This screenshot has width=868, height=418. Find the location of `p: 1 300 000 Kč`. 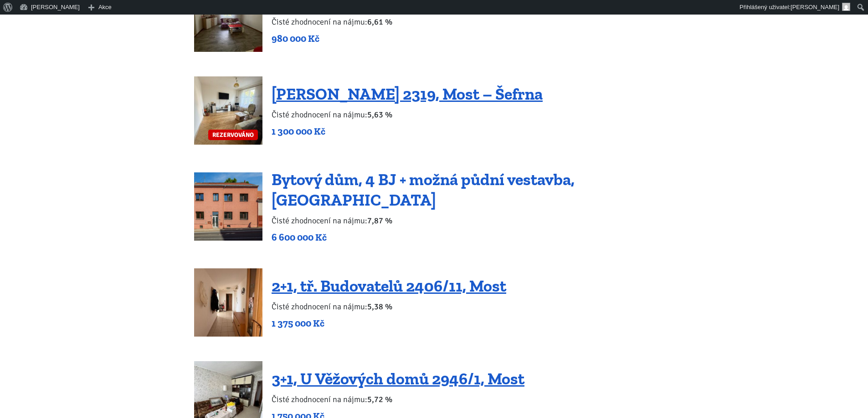

p: 1 300 000 Kč is located at coordinates (407, 131).